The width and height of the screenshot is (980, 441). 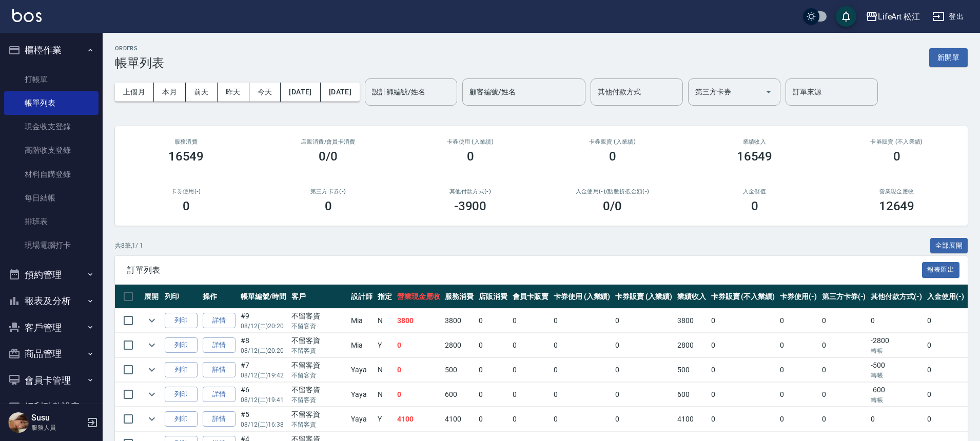 What do you see at coordinates (51, 301) in the screenshot?
I see `button: 報表及分析` at bounding box center [51, 301].